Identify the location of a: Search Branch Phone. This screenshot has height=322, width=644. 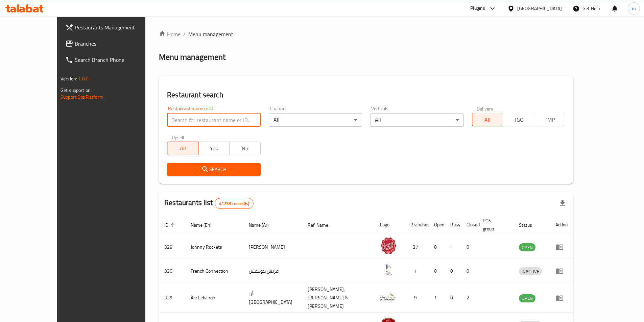
(112, 60).